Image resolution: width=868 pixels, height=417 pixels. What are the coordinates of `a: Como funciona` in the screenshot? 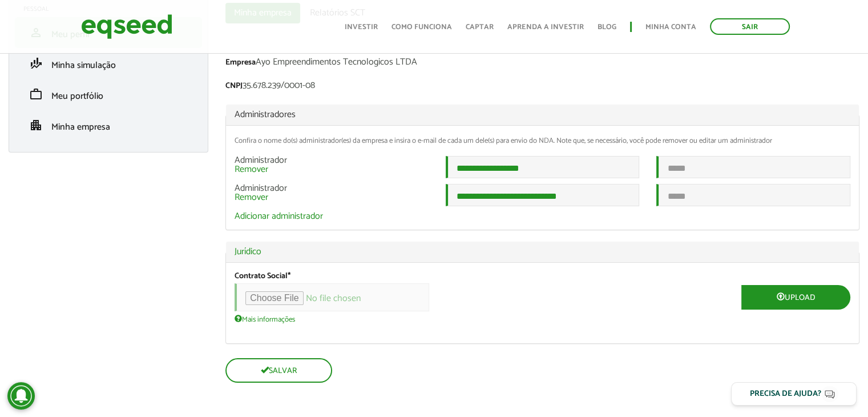 It's located at (422, 27).